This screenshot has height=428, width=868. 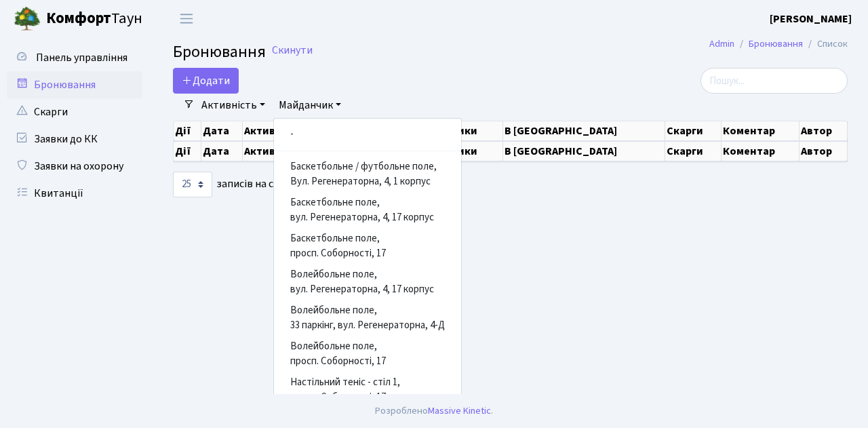 I want to click on a: Admin, so click(x=722, y=44).